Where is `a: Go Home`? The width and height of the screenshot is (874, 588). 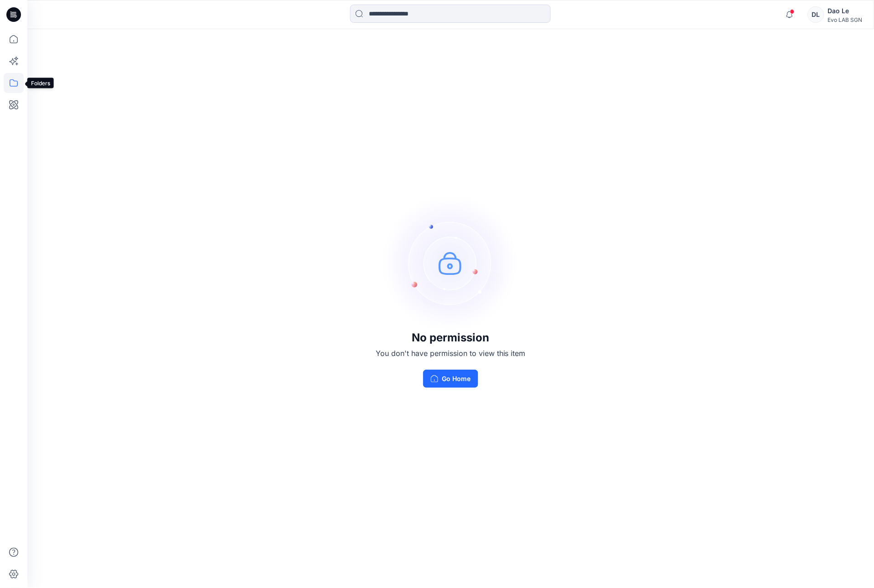
a: Go Home is located at coordinates (451, 379).